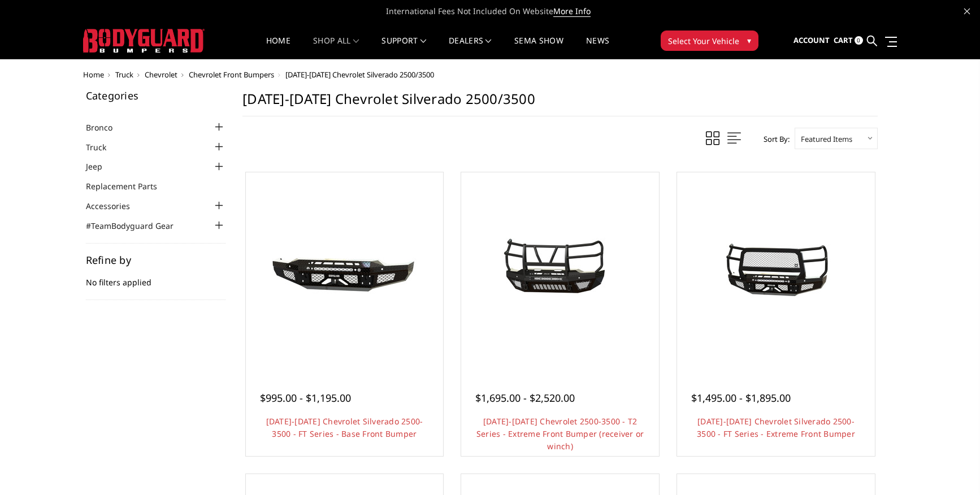  I want to click on a: SEMA Show, so click(538, 47).